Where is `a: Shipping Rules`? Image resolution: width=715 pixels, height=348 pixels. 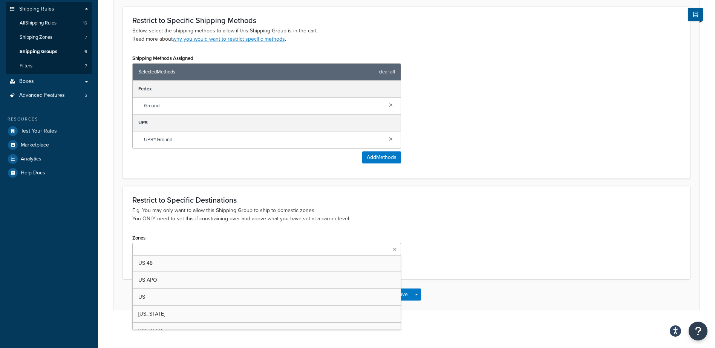 a: Shipping Rules is located at coordinates (49, 9).